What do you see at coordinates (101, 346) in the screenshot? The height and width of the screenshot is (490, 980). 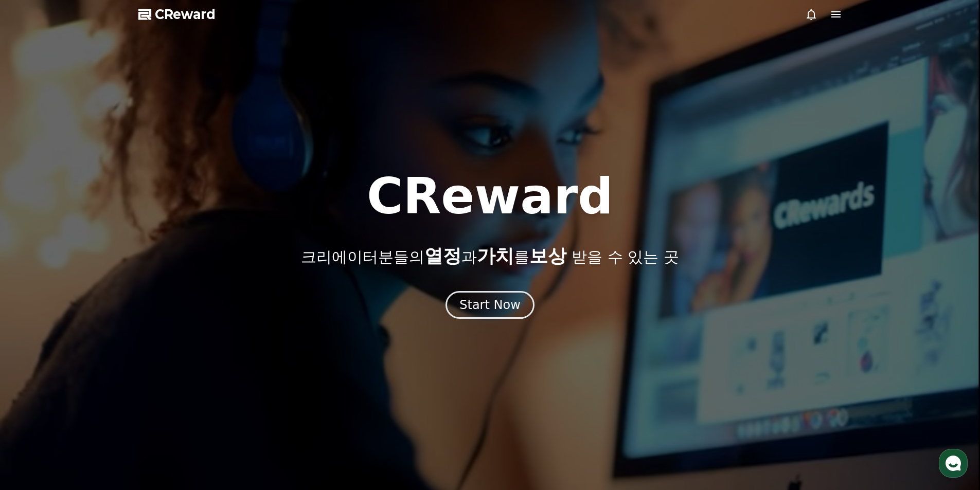 I see `span: 대화` at bounding box center [101, 346].